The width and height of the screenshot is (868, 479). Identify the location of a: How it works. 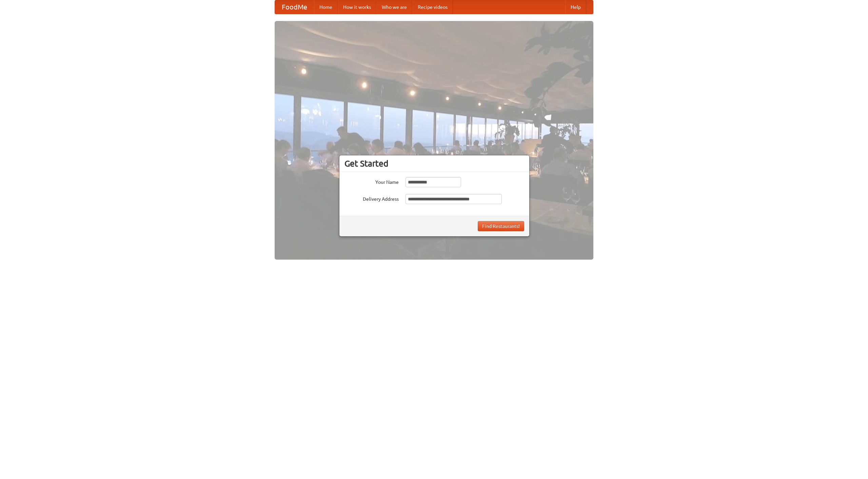
(357, 7).